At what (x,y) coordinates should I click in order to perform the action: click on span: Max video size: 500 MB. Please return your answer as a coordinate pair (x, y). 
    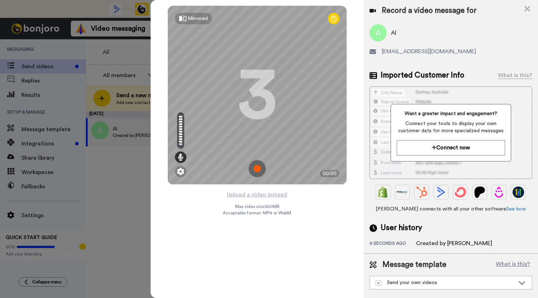
    Looking at the image, I should click on (257, 207).